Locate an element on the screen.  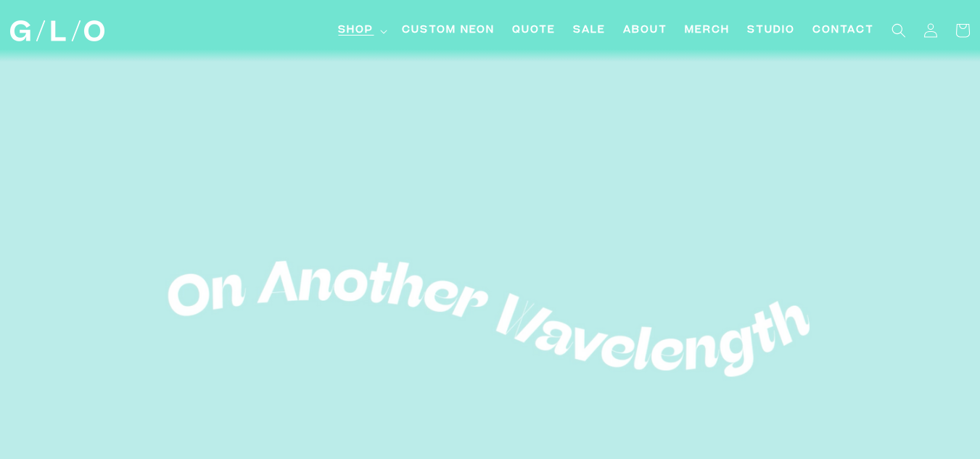
summary: Shop is located at coordinates (361, 31).